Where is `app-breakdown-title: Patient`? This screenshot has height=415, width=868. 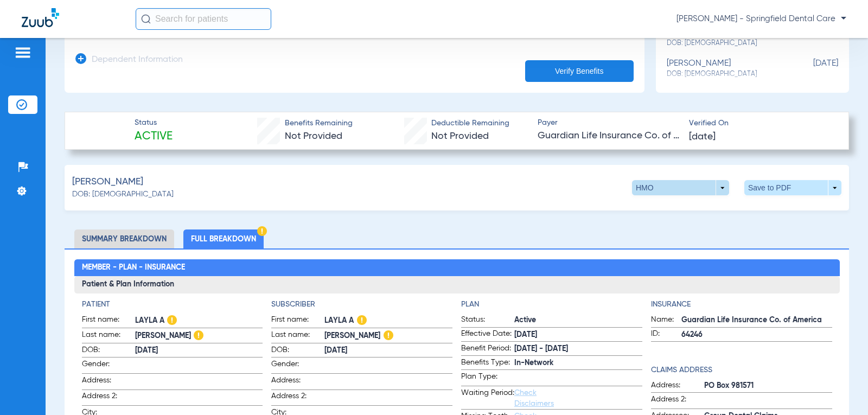
app-breakdown-title: Patient is located at coordinates (172, 304).